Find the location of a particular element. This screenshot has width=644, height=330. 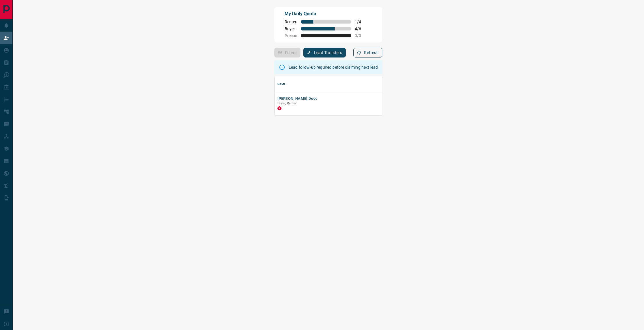

span: Renter is located at coordinates (291, 22).